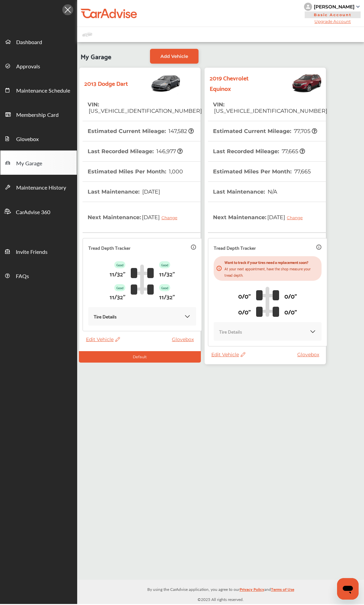 Image resolution: width=364 pixels, height=605 pixels. I want to click on span: Maintenance History, so click(41, 188).